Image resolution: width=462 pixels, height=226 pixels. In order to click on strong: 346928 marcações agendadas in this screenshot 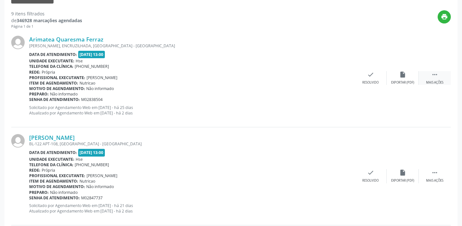, I will do `click(49, 20)`.